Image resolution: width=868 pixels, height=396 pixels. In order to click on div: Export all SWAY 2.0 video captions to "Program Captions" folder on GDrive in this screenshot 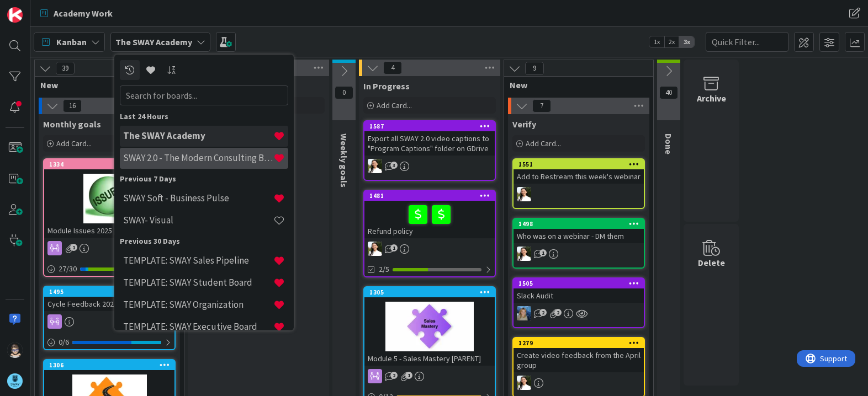, I will do `click(430, 144)`.